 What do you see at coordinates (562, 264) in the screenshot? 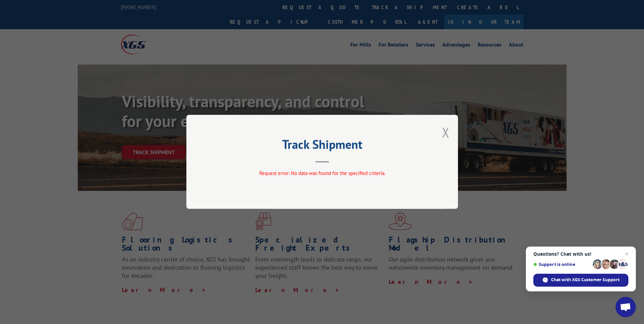
I see `span: Support is online` at bounding box center [562, 264].